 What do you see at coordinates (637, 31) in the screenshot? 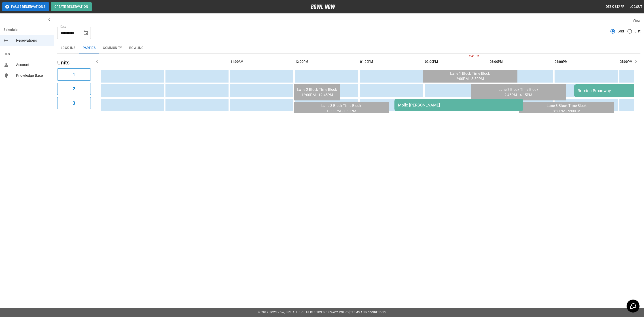
I see `span: List` at bounding box center [637, 31].